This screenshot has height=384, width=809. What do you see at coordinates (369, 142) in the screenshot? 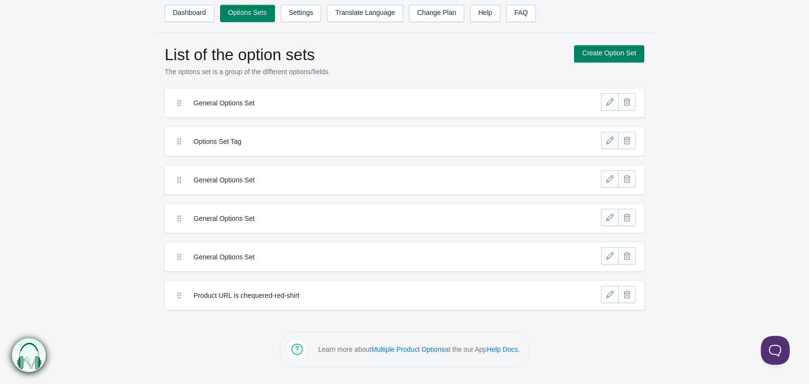
I see `label: Options Set Tag` at bounding box center [369, 142].